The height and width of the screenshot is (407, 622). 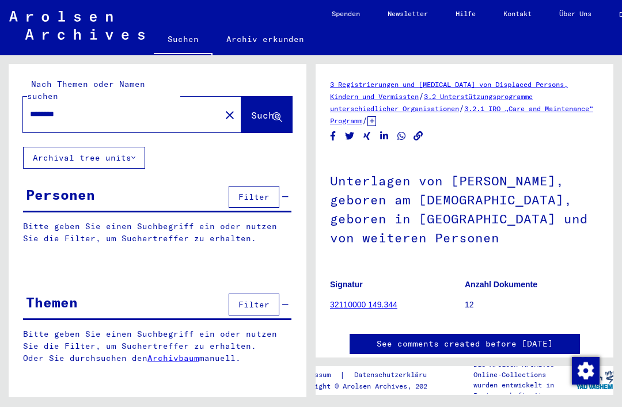 What do you see at coordinates (346, 284) in the screenshot?
I see `b: Signatur` at bounding box center [346, 284].